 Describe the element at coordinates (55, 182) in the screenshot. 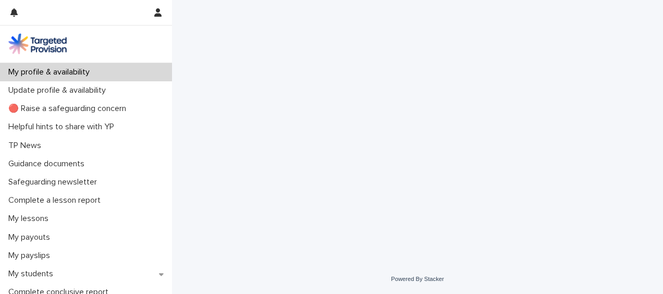

I see `p: Safeguarding newsletter` at that location.